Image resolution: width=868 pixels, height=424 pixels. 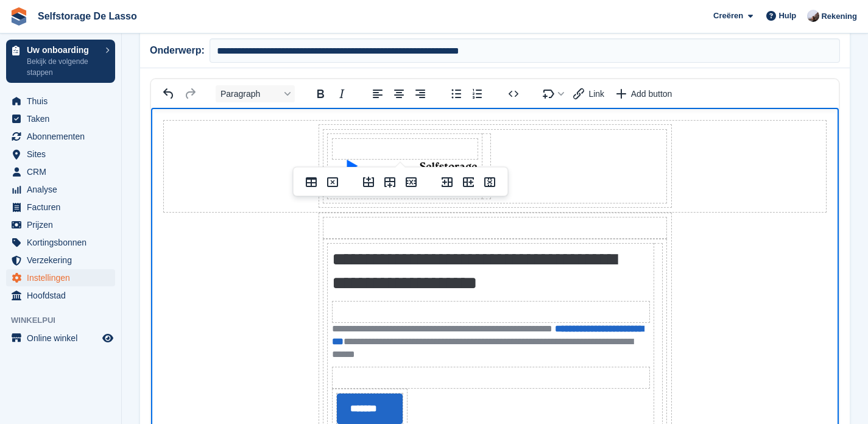 I want to click on button: Redo, so click(x=190, y=94).